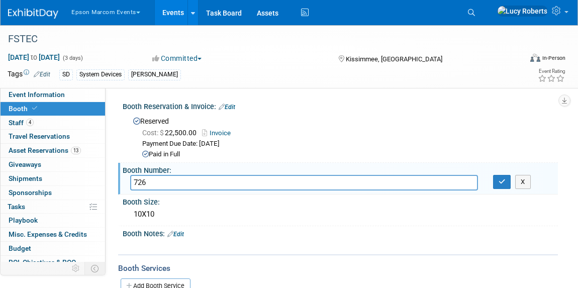 The image size is (578, 288). Describe the element at coordinates (338, 268) in the screenshot. I see `div: Booth Services` at that location.